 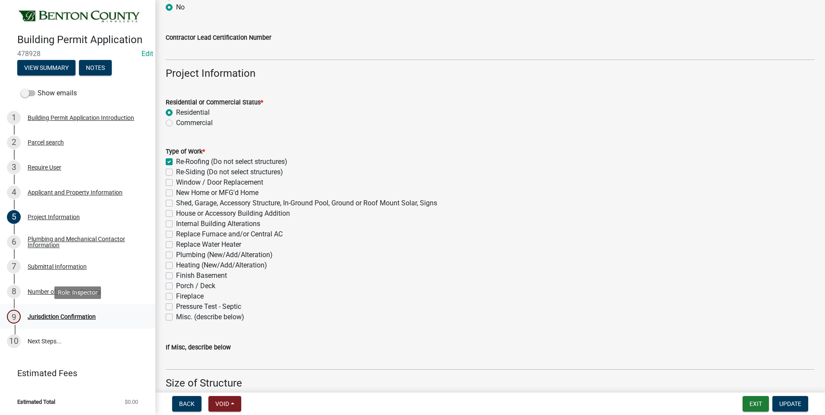 I want to click on label: House or Accessory Building Addition, so click(x=233, y=214).